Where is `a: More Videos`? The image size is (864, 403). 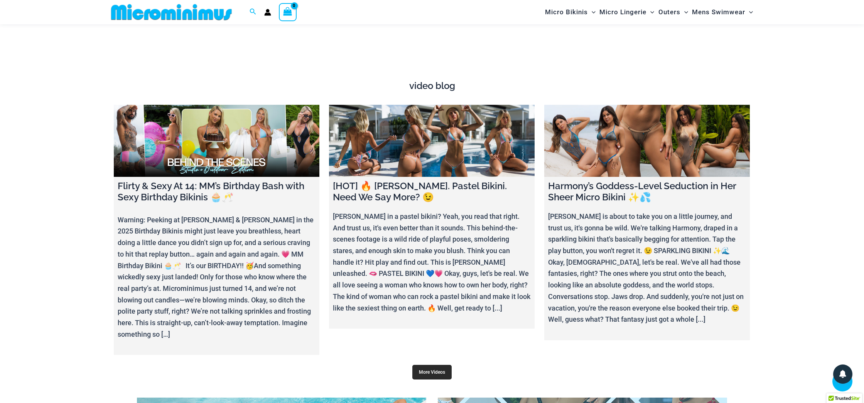
a: More Videos is located at coordinates (432, 372).